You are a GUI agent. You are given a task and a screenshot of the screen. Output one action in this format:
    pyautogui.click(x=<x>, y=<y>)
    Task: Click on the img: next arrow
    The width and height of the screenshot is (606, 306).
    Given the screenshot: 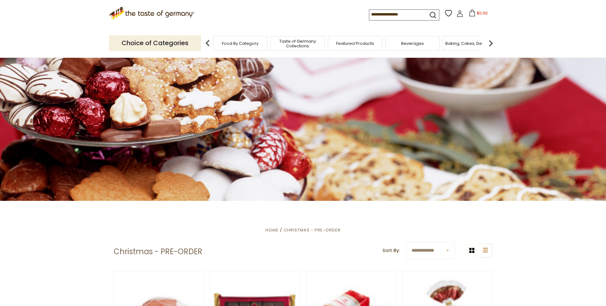 What is the action you would take?
    pyautogui.click(x=491, y=43)
    